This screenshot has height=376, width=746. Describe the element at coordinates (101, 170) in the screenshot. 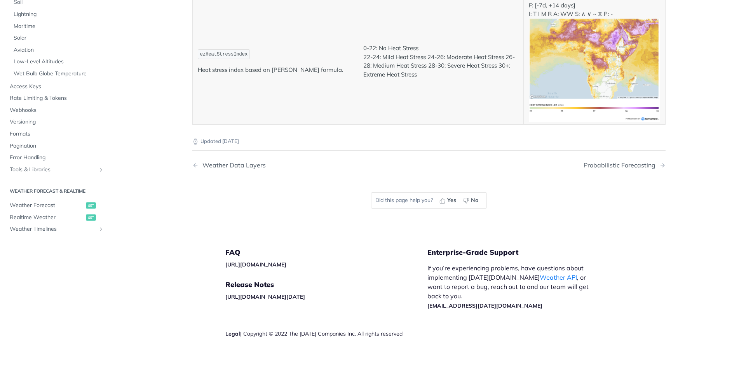

I see `button: Show subpages for Tools & Libraries` at that location.